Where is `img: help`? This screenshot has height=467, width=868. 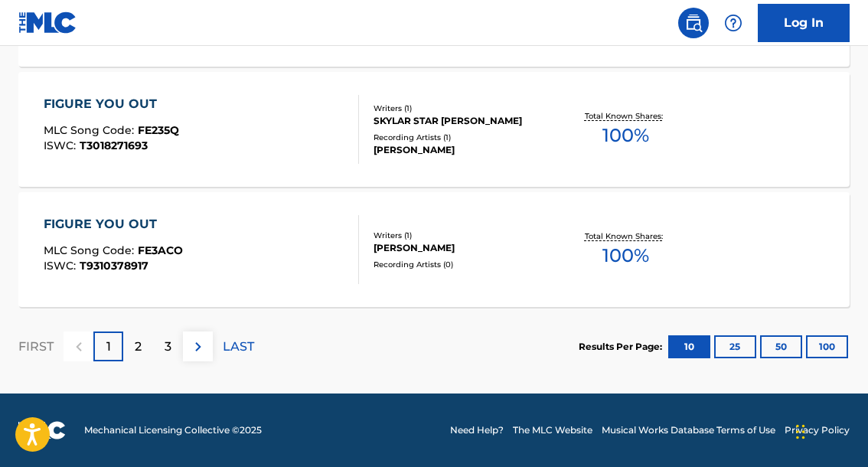 img: help is located at coordinates (734, 23).